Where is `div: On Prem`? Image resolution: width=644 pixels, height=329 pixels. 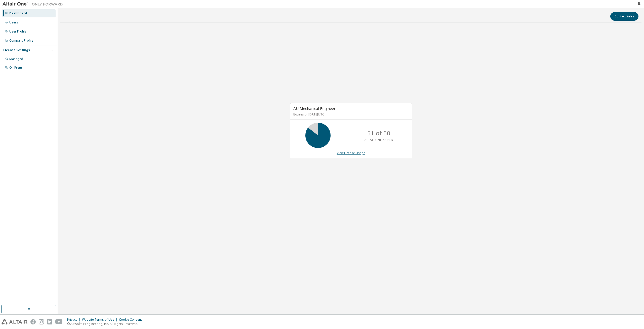 div: On Prem is located at coordinates (16, 68).